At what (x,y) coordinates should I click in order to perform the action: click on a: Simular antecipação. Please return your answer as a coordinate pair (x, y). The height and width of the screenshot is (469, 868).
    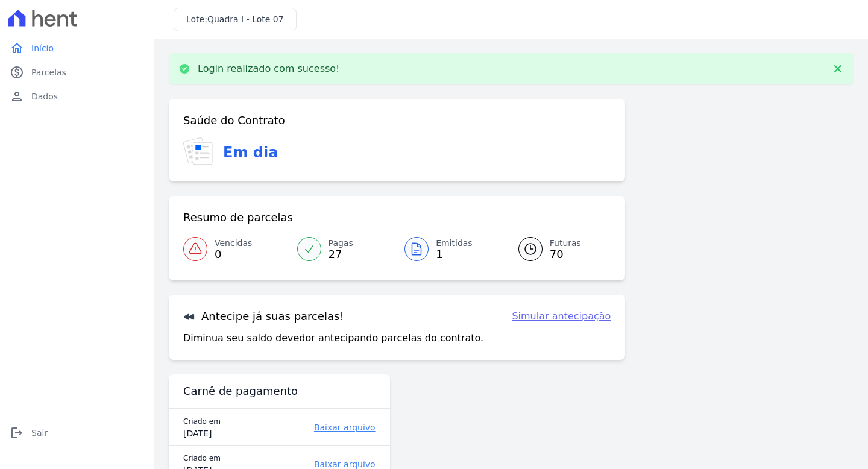
    Looking at the image, I should click on (561, 316).